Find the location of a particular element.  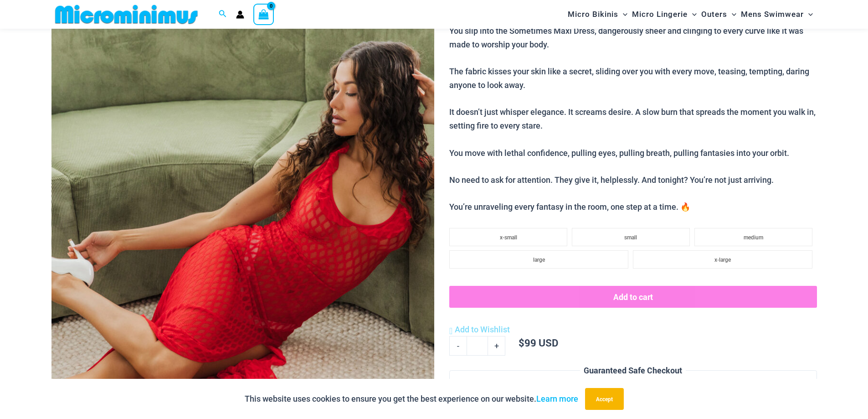

a: View Shopping Cart, empty is located at coordinates (264, 14).